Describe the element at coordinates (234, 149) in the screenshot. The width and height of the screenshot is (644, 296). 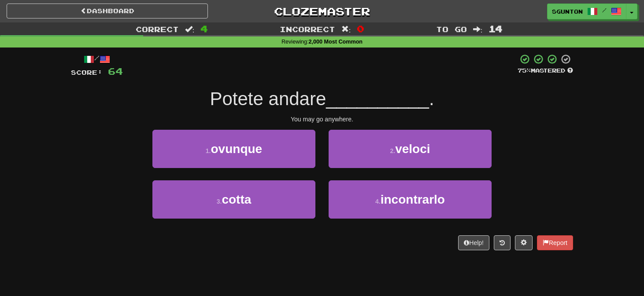
I see `button: 1.ovunque` at that location.